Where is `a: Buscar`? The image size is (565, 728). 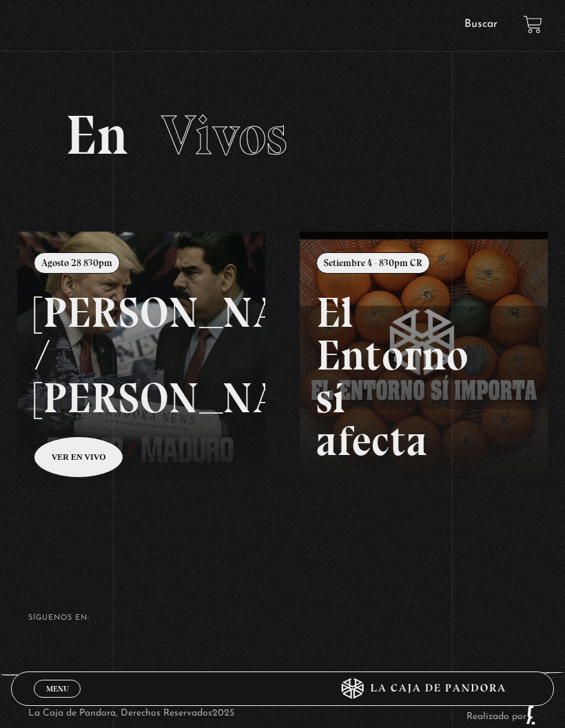
a: Buscar is located at coordinates (481, 24).